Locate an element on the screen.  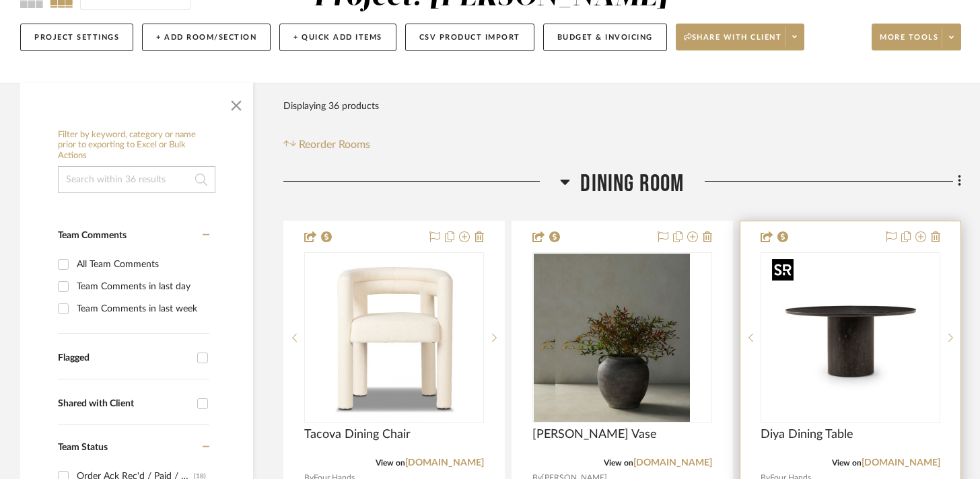
button: + Add Room/Section is located at coordinates (206, 37).